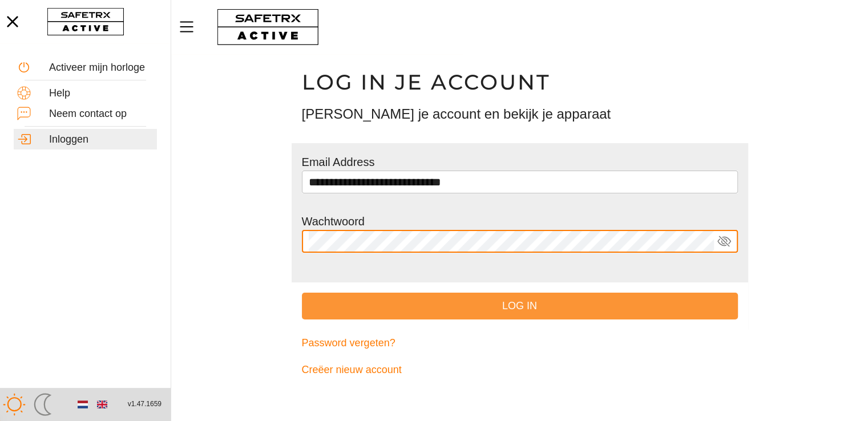  Describe the element at coordinates (351, 370) in the screenshot. I see `span: Creëer nieuw account` at that location.